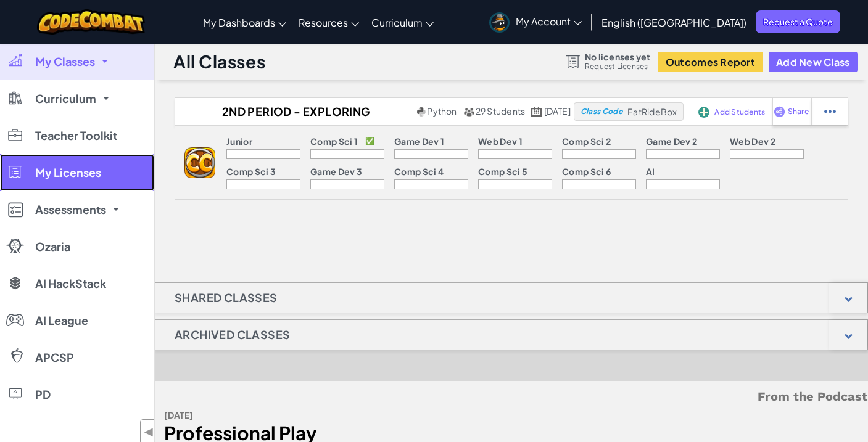 This screenshot has height=442, width=868. I want to click on span: EatRideBox, so click(652, 112).